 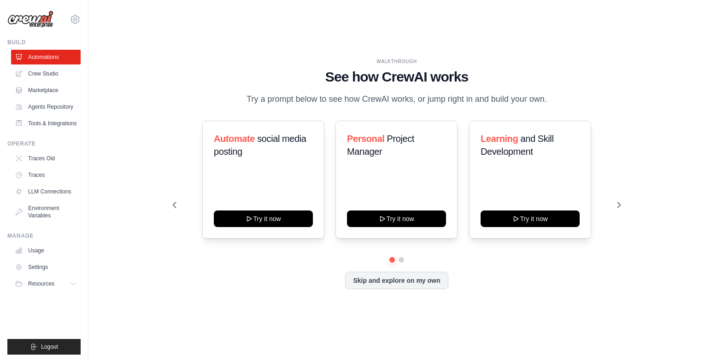 I want to click on span: Logout, so click(x=49, y=347).